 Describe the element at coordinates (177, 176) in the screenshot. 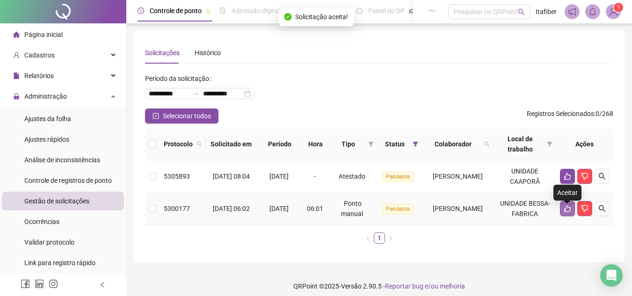

I see `span: 5305893` at that location.